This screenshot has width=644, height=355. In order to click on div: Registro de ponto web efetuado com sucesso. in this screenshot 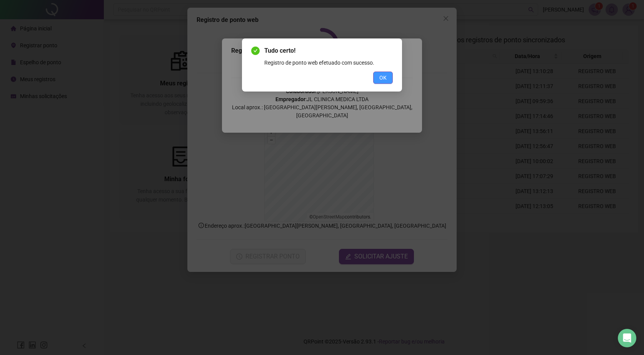, I will do `click(329, 63)`.